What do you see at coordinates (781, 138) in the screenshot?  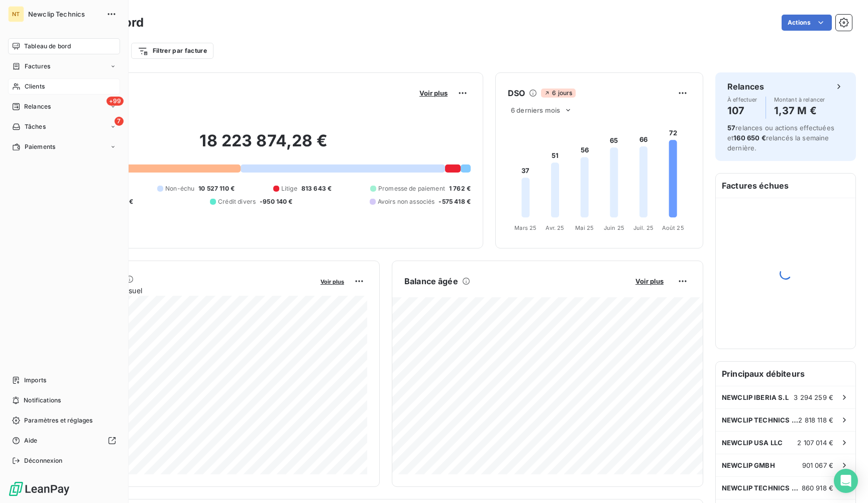 I see `span: relances ou actions effectuées et relancés la semaine dernière.` at bounding box center [781, 138].